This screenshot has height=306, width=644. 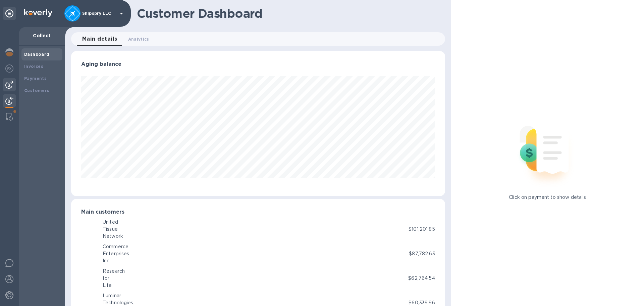 What do you see at coordinates (10, 14) in the screenshot?
I see `div: Unpin categories` at bounding box center [10, 14].